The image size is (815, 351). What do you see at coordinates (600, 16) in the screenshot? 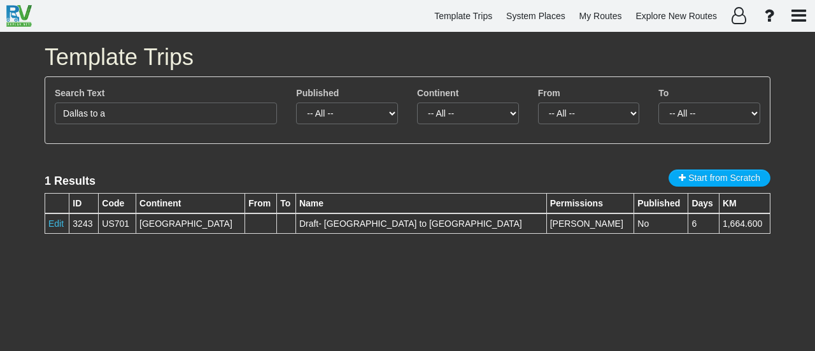
I see `span: My Routes` at bounding box center [600, 16].